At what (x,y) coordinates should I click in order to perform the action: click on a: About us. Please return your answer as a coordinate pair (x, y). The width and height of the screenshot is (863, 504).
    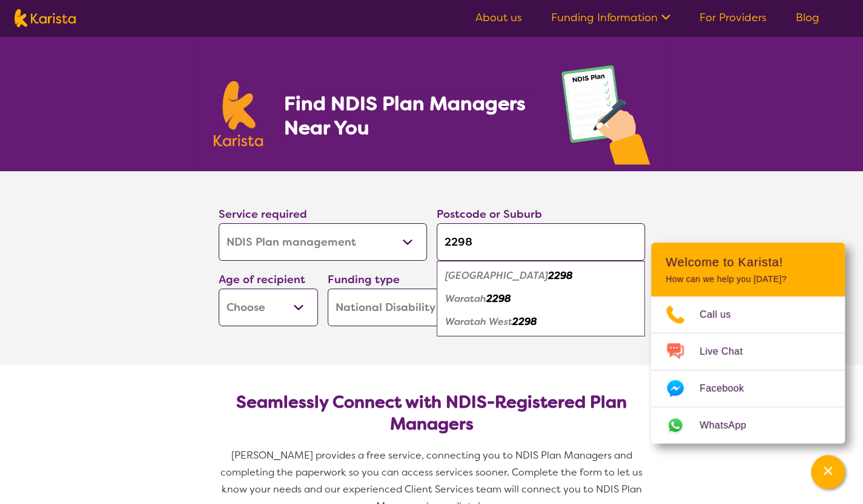
    Looking at the image, I should click on (498, 17).